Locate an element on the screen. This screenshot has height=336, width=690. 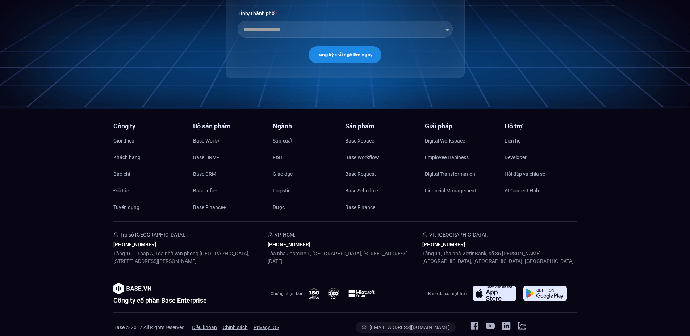
a: Logistic is located at coordinates (309, 191).